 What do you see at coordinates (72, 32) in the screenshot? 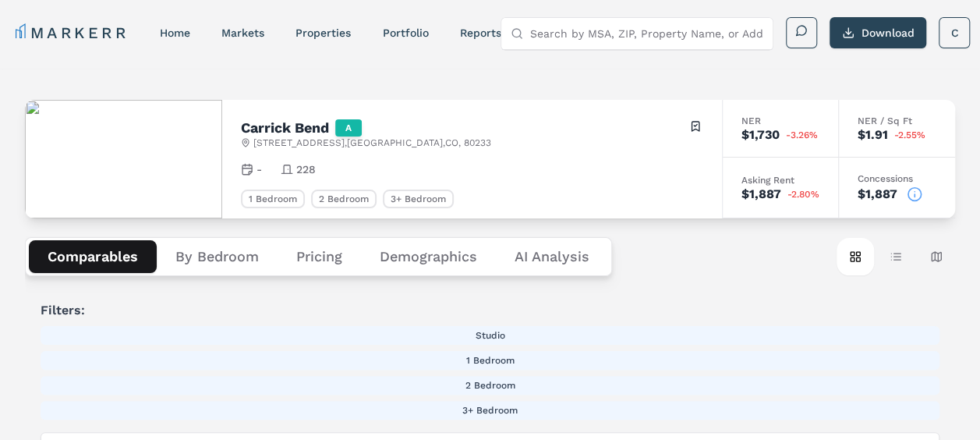
I see `a: MARKERR` at bounding box center [72, 32].